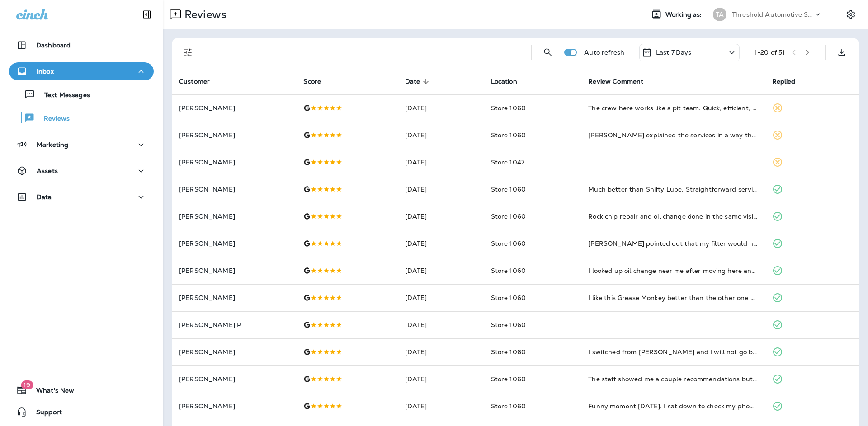 This screenshot has height=426, width=868. Describe the element at coordinates (673, 271) in the screenshot. I see `div: I looked up oil change near me after moving here and chose this shop. They made me feel welcome a...` at that location.